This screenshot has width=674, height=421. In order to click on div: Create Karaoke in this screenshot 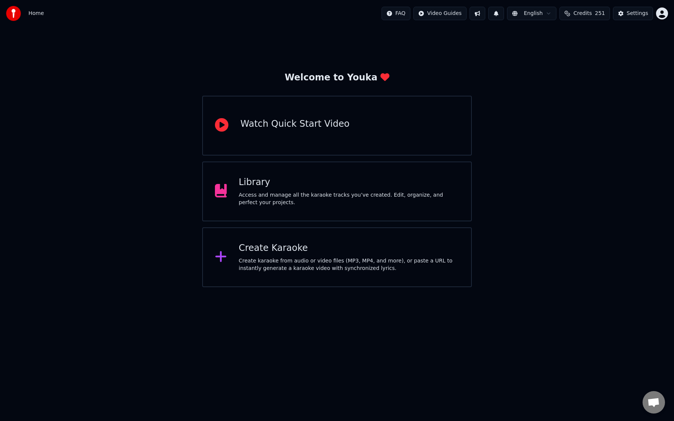, I will do `click(349, 248)`.